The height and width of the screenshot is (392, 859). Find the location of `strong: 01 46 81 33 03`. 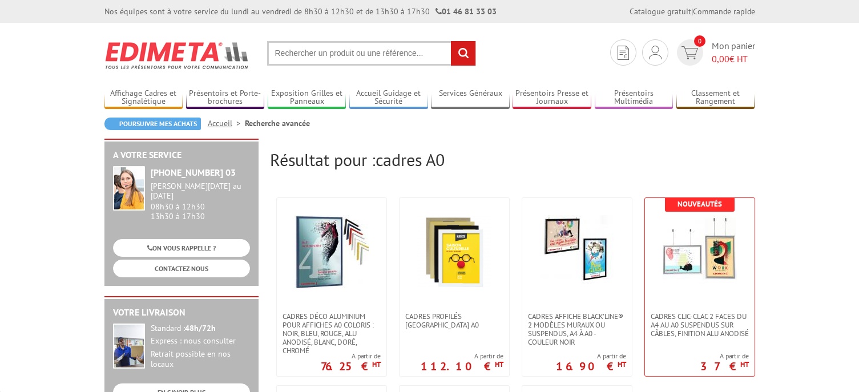

strong: 01 46 81 33 03 is located at coordinates (466, 11).